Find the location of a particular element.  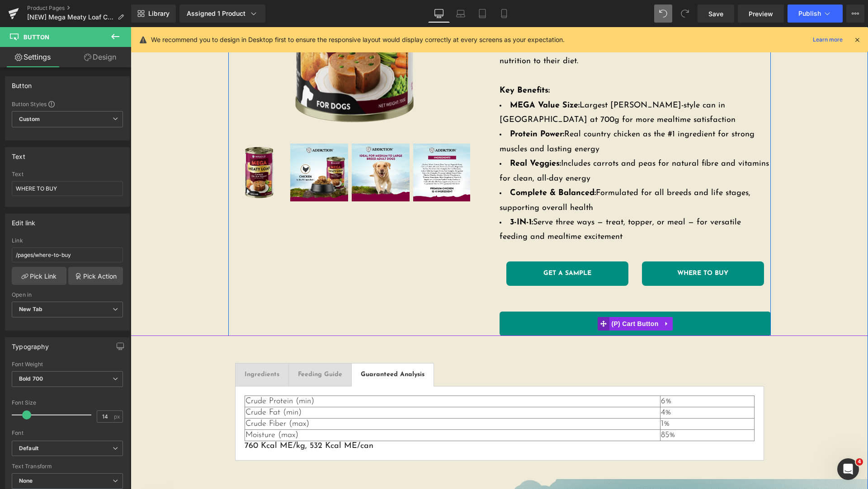

td: Crude Protein (min) is located at coordinates (322, 374).